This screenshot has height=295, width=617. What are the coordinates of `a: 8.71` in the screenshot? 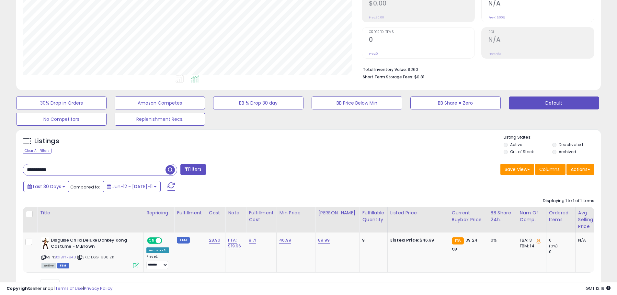 It's located at (252, 240).